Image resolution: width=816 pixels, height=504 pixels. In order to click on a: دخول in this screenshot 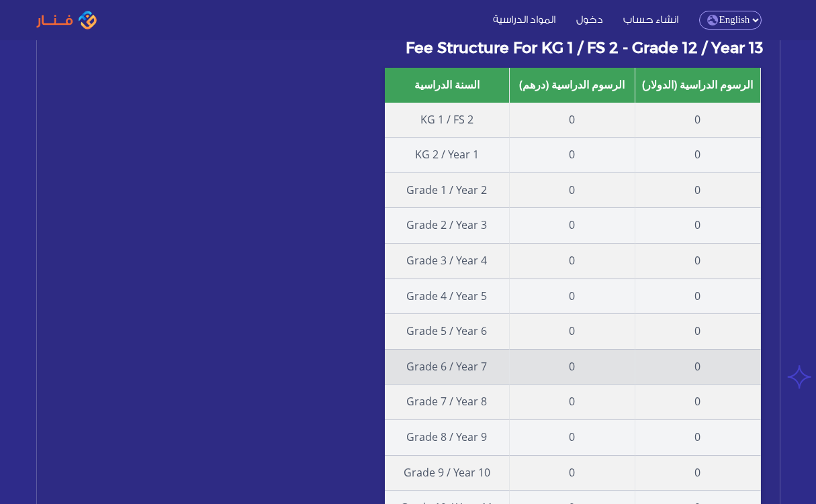, I will do `click(590, 18)`.